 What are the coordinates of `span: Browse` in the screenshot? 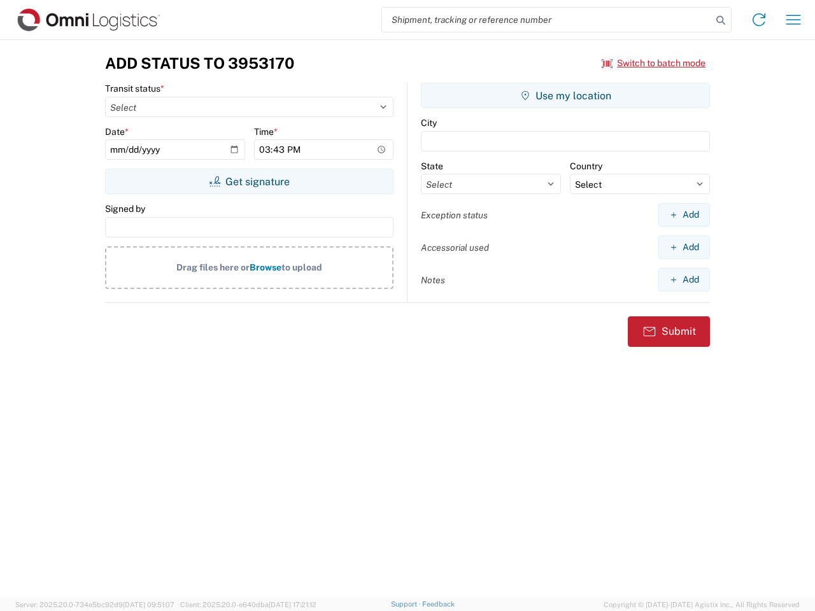 It's located at (265, 267).